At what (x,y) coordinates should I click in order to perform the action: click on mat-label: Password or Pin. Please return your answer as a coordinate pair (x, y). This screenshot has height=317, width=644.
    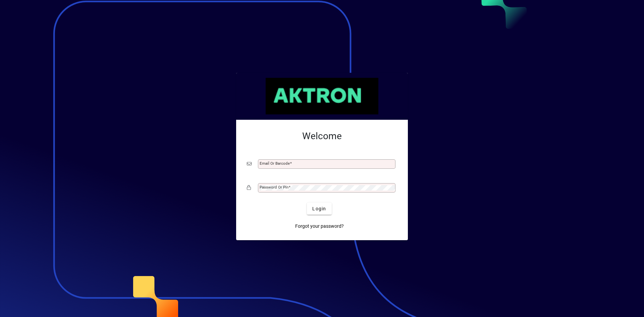
    Looking at the image, I should click on (274, 187).